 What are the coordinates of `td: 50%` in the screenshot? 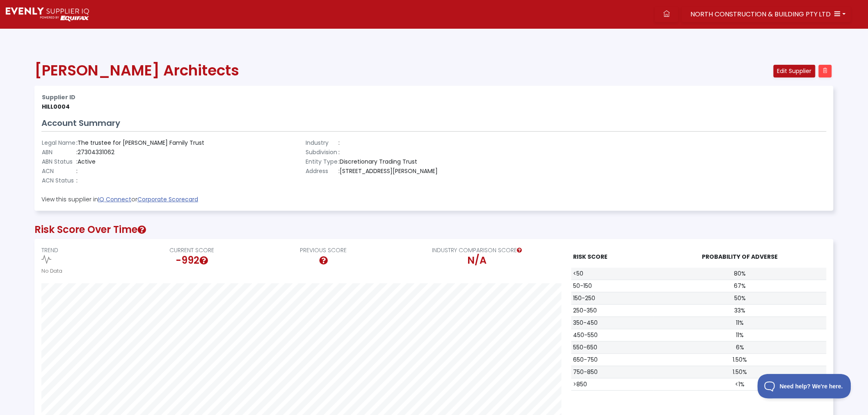 It's located at (740, 298).